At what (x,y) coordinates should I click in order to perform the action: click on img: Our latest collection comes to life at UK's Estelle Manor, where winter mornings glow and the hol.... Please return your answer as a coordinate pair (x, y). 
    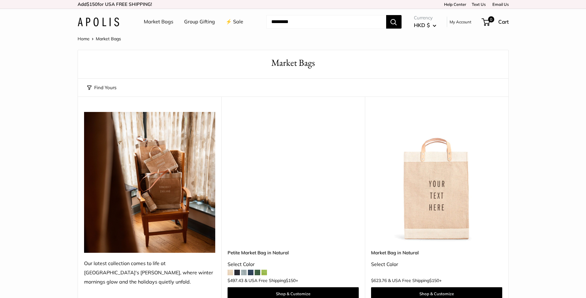
    Looking at the image, I should click on (150, 182).